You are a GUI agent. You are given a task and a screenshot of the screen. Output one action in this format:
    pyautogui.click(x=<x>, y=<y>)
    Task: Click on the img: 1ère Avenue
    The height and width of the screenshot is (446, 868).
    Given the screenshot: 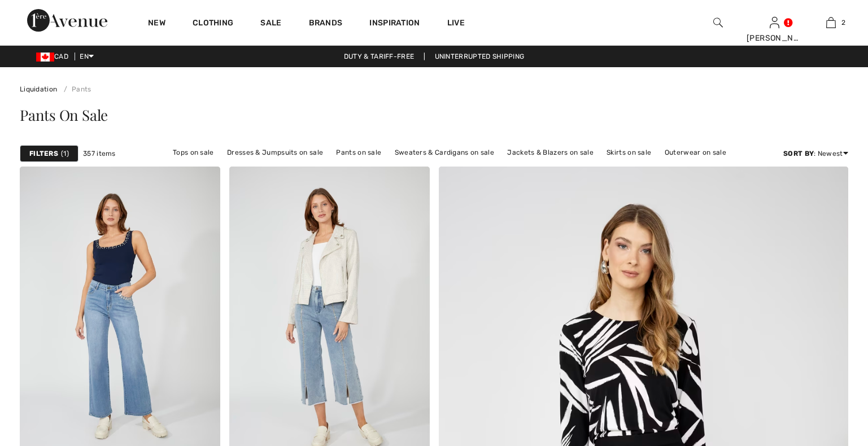 What is the action you would take?
    pyautogui.click(x=67, y=20)
    